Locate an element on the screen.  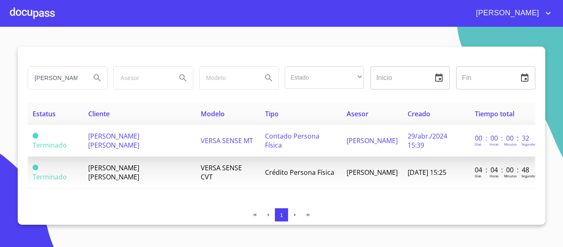
button: account of current user is located at coordinates (511, 13).